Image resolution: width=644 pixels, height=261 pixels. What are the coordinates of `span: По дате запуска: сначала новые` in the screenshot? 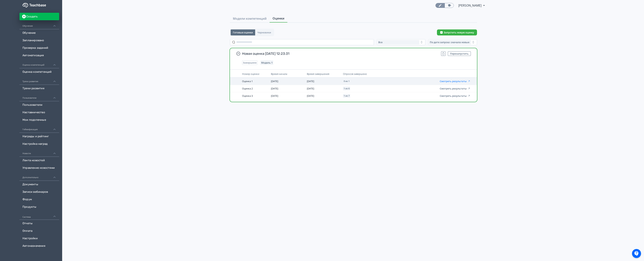 It's located at (449, 42).